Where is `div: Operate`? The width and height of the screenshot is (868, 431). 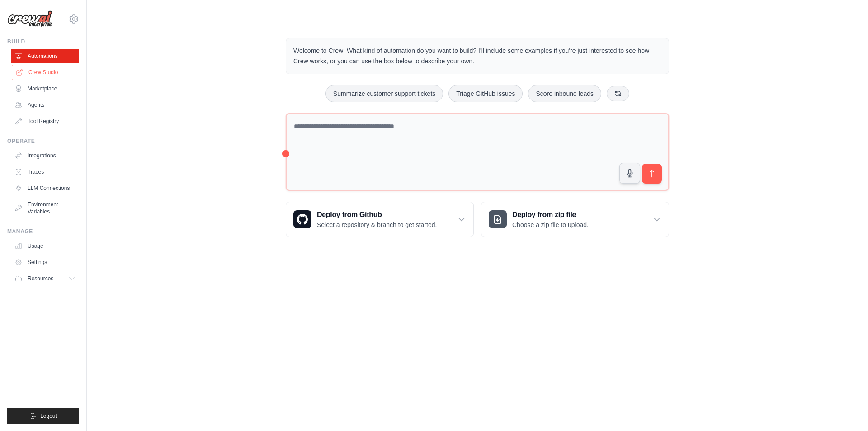 div: Operate is located at coordinates (43, 141).